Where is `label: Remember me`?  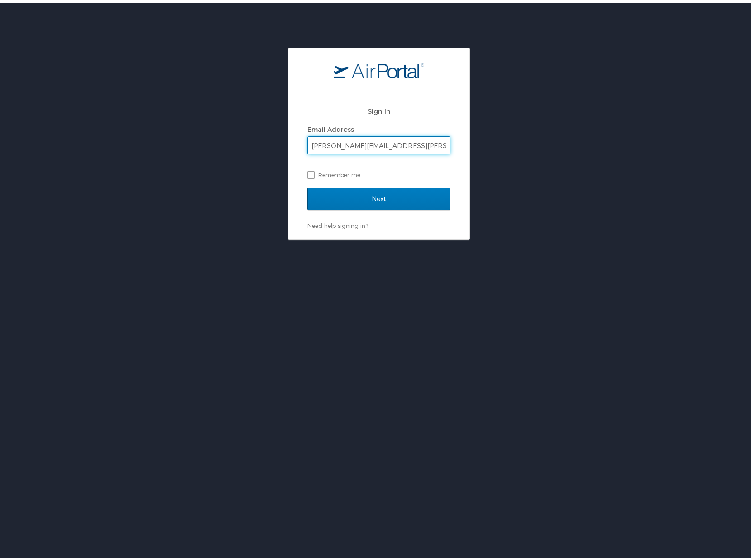
label: Remember me is located at coordinates (379, 172).